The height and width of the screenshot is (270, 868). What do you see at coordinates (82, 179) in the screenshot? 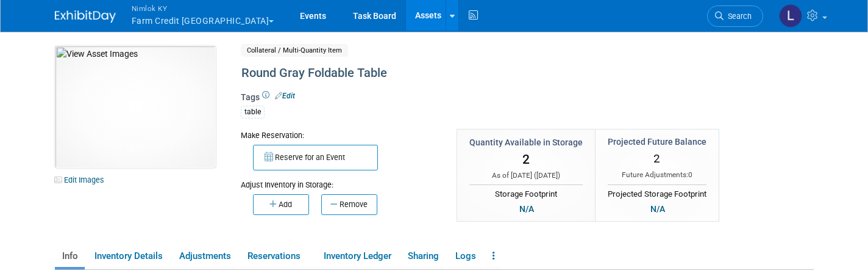
I see `a: Edit Images` at bounding box center [82, 179].